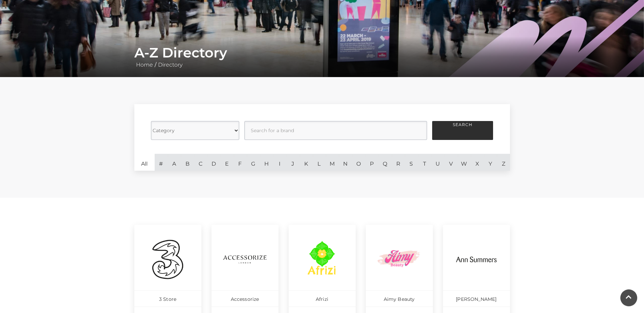 The width and height of the screenshot is (644, 313). I want to click on a: W, so click(464, 163).